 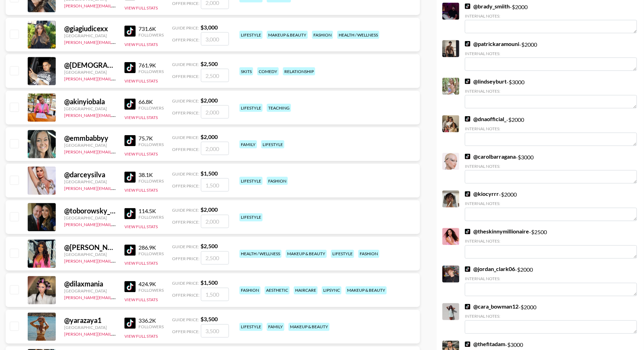 What do you see at coordinates (90, 211) in the screenshot?
I see `div: @ toborowsky_david` at bounding box center [90, 211].